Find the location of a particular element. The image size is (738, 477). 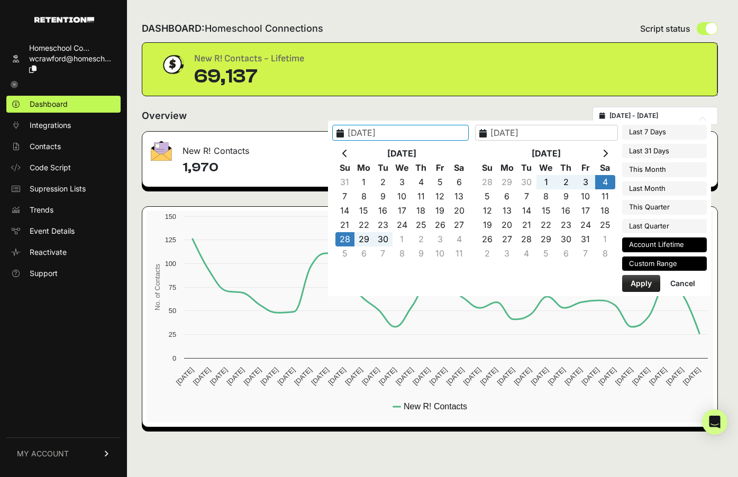

text: New R! Contacts is located at coordinates (435, 406).